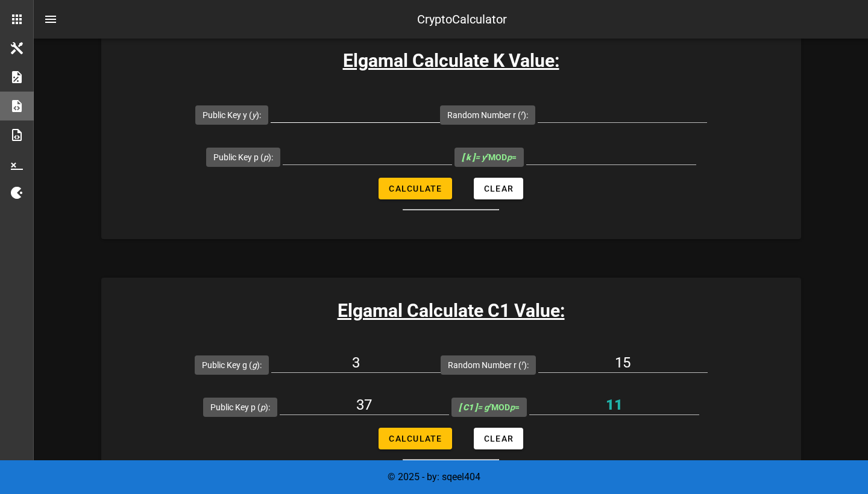  I want to click on label: Public Key g ( ):, so click(231, 365).